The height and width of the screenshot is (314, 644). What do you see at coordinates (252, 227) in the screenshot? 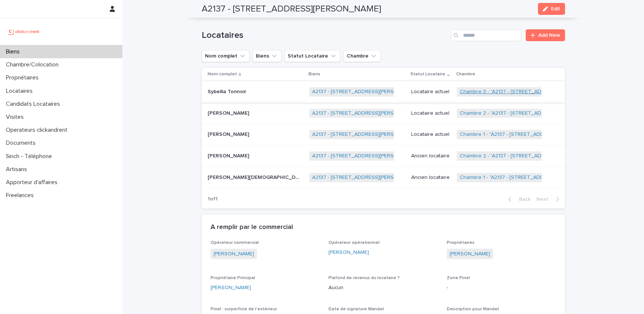
I see `h2: A remplir par le commercial` at bounding box center [252, 227].